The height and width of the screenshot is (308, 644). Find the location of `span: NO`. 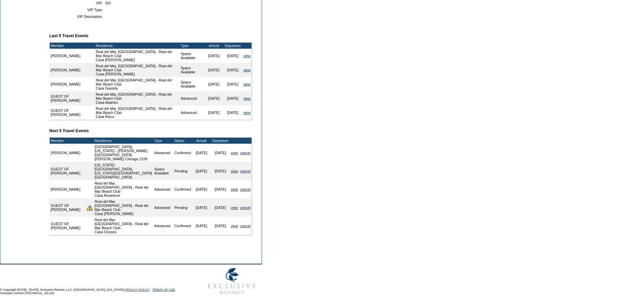

span: NO is located at coordinates (108, 3).